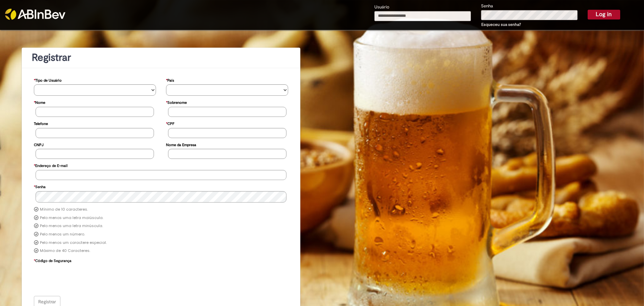 Image resolution: width=644 pixels, height=306 pixels. I want to click on label: Endereço de E-mail, so click(51, 165).